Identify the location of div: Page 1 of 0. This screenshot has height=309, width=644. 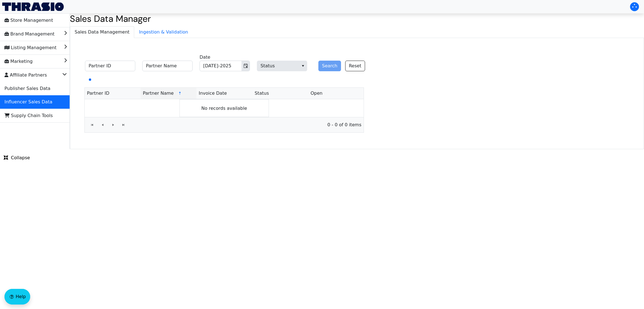
(224, 125).